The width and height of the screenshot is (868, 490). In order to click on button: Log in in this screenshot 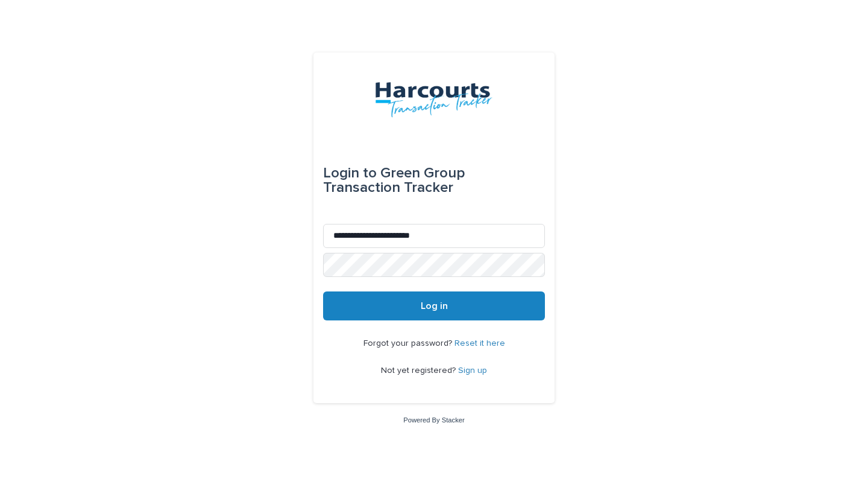, I will do `click(434, 306)`.